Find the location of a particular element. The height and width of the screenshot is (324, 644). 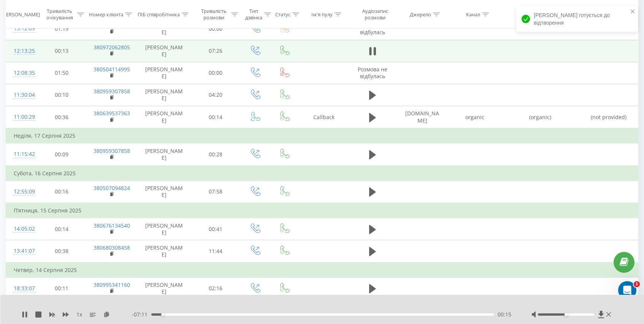

span: 1 is located at coordinates (637, 285).